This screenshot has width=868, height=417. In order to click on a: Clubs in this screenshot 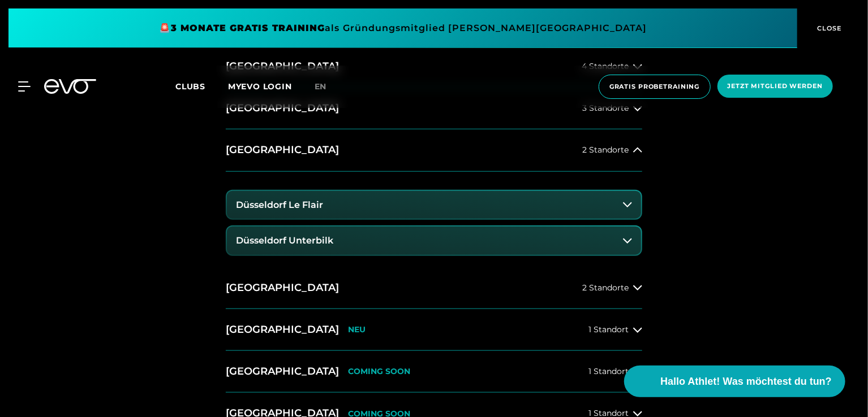, I will do `click(202, 86)`.